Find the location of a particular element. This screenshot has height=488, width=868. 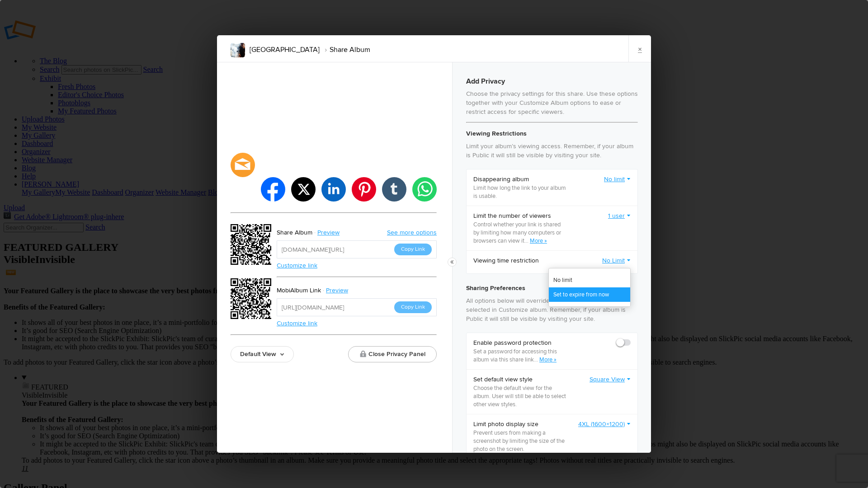

a: Set to expire from now is located at coordinates (589, 294).